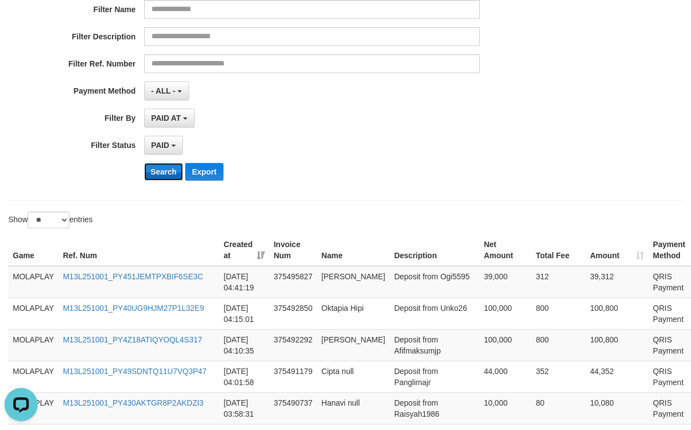  Describe the element at coordinates (505, 408) in the screenshot. I see `td: 10,000` at that location.